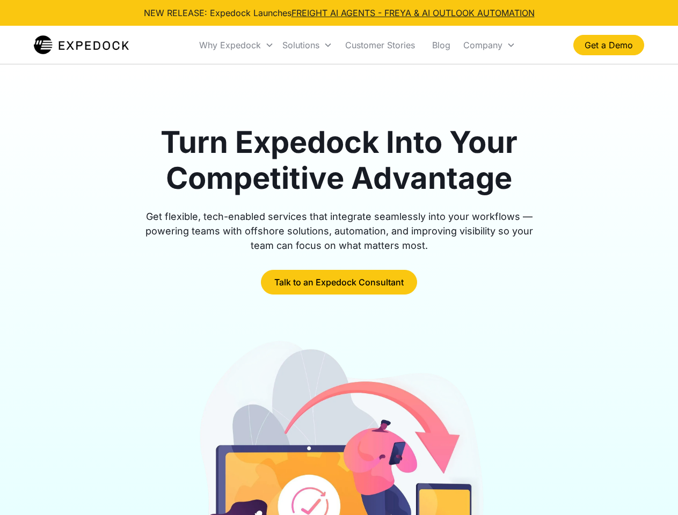 The image size is (678, 515). Describe the element at coordinates (413, 13) in the screenshot. I see `a: FREIGHT AI AGENTS - FREYA & AI OUTLOOK AUTOMATION` at that location.